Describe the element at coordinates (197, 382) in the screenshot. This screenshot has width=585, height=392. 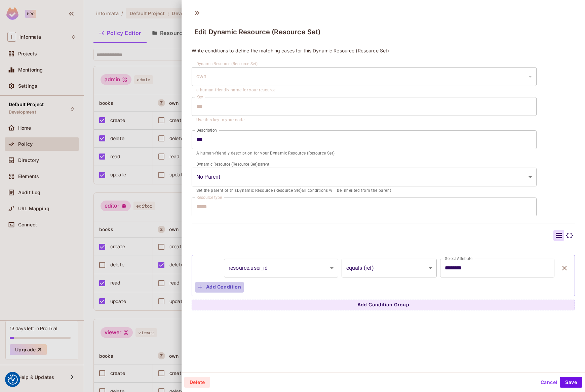
I see `button: Delete` at that location.